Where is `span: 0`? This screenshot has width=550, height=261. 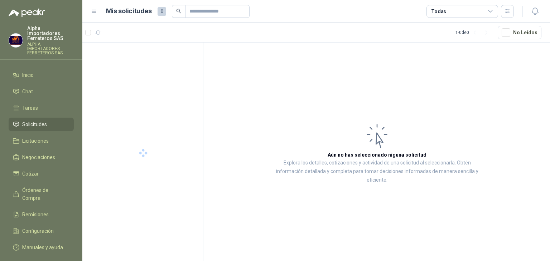 span: 0 is located at coordinates (162, 11).